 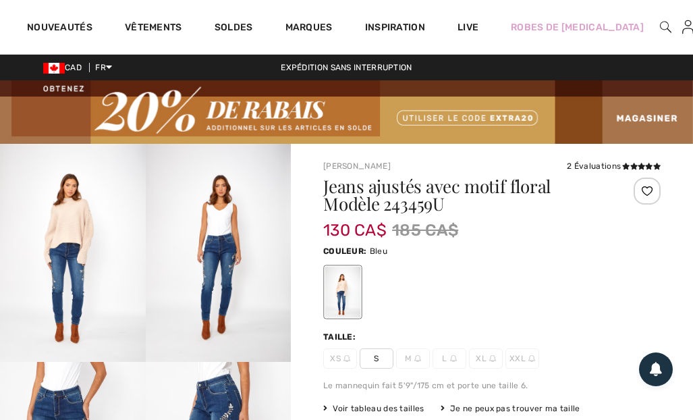 I want to click on img: Jeans ajust&eacute;s avec motif floral mod&egrave;le 243459u. 2, so click(x=219, y=252).